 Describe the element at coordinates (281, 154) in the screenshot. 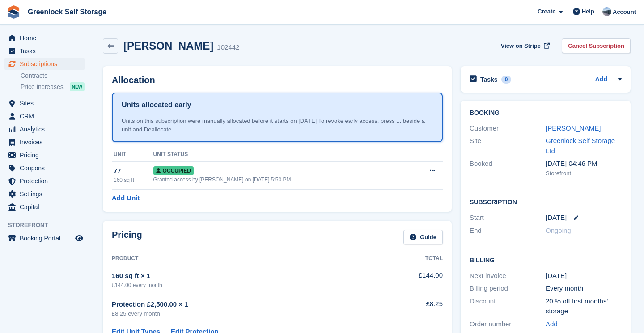

I see `th: Unit Status` at that location.